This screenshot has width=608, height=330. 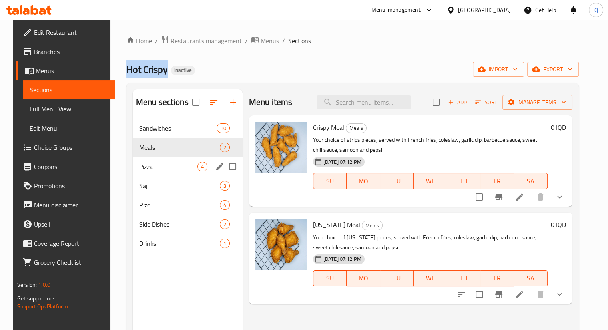 What do you see at coordinates (372, 225) in the screenshot?
I see `div: Meals` at bounding box center [372, 225].